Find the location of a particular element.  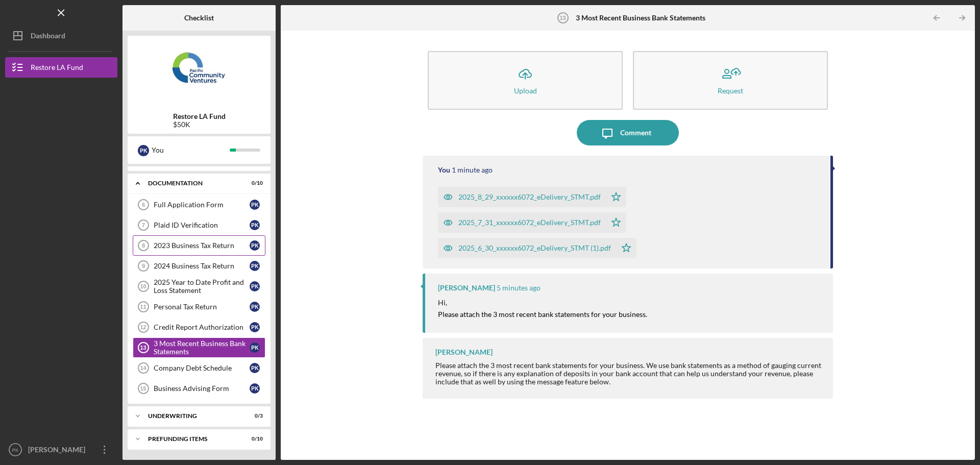

button: Upload is located at coordinates (525, 80).